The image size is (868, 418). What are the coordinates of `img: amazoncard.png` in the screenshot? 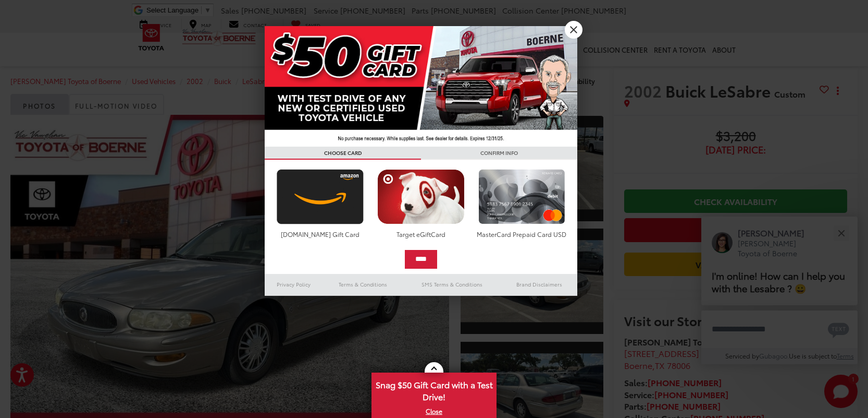 It's located at (320, 197).